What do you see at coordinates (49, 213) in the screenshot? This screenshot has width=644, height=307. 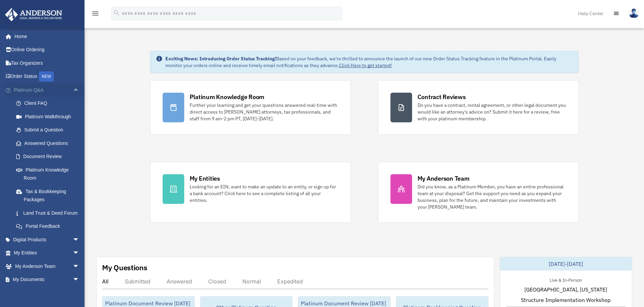 I see `a: Land Trust & Deed Forum` at bounding box center [49, 213].